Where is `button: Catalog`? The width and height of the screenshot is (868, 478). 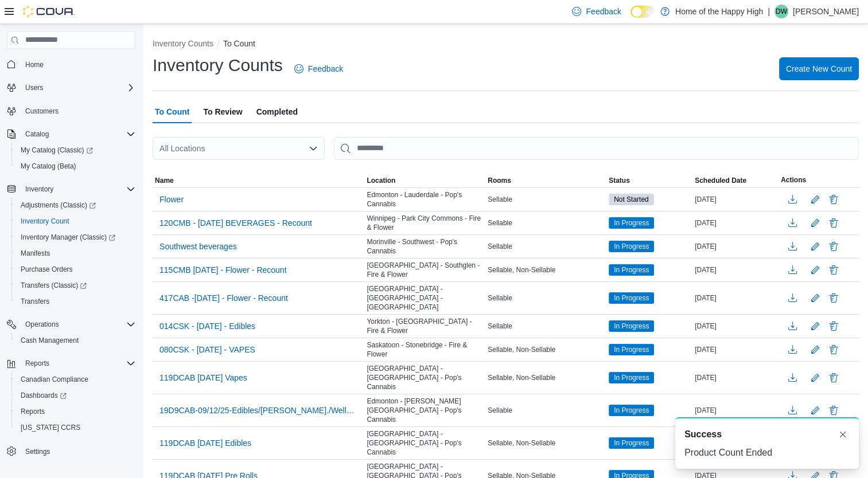
button: Catalog is located at coordinates (71, 135).